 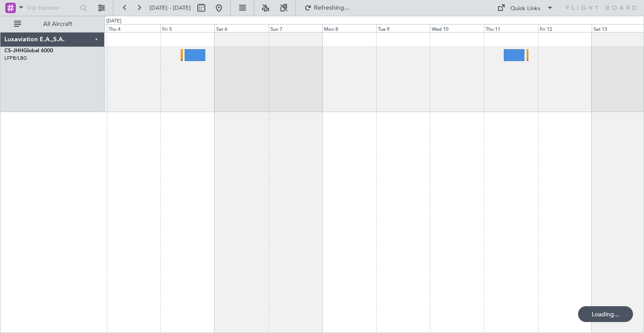 I want to click on a: LFPB/LBG, so click(x=16, y=58).